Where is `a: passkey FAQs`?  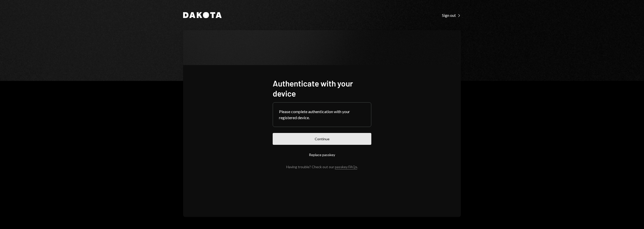
a: passkey FAQs is located at coordinates (346, 167).